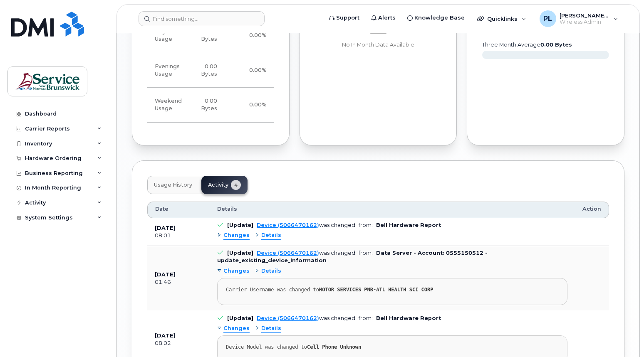 The height and width of the screenshot is (357, 644). What do you see at coordinates (378, 45) in the screenshot?
I see `p: No In Month Data Available` at bounding box center [378, 45].